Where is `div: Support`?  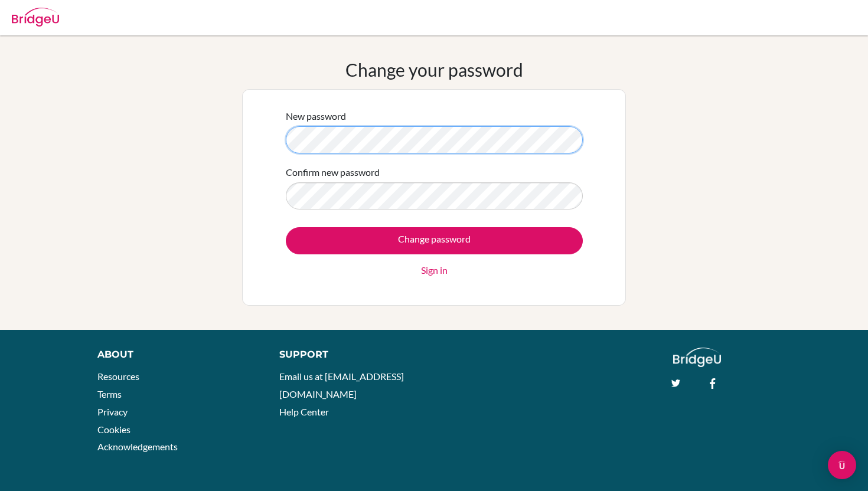 div: Support is located at coordinates (351, 355).